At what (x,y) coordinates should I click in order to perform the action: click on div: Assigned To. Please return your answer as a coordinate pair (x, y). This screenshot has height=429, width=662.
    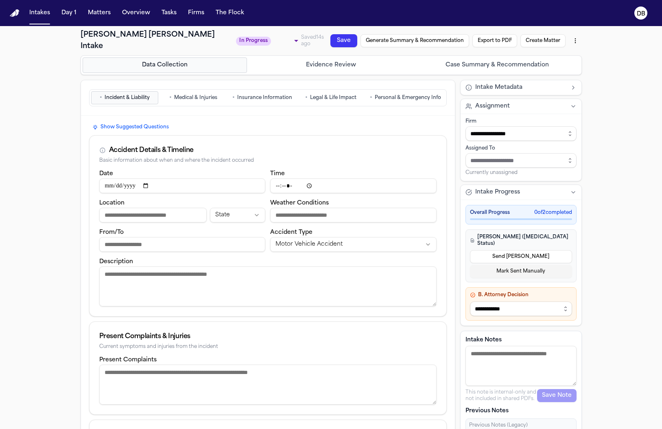
    Looking at the image, I should click on (521, 148).